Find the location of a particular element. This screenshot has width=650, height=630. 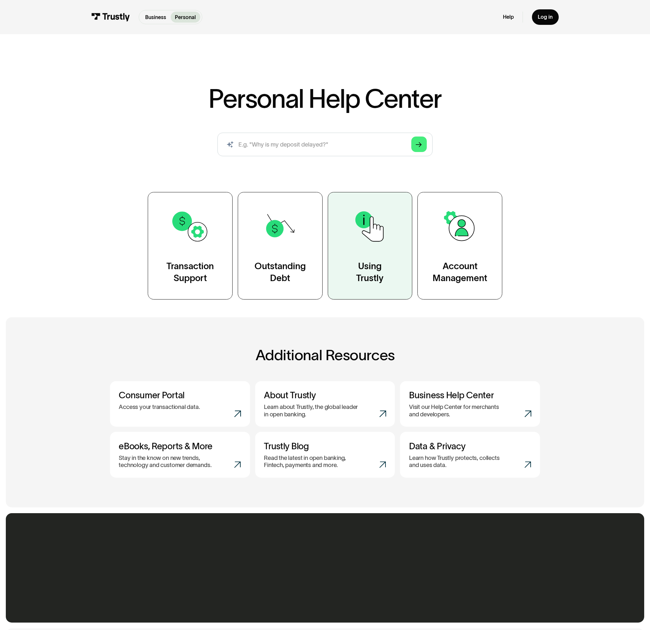

a: Help is located at coordinates (508, 17).